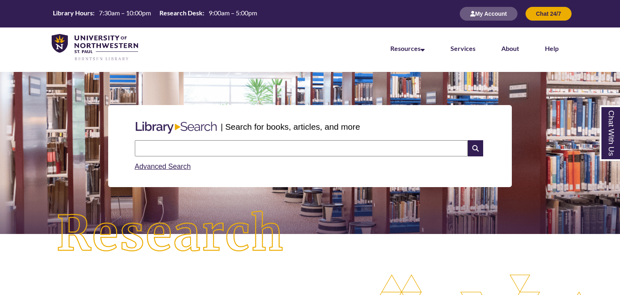 The height and width of the screenshot is (295, 620). I want to click on a: Help, so click(552, 48).